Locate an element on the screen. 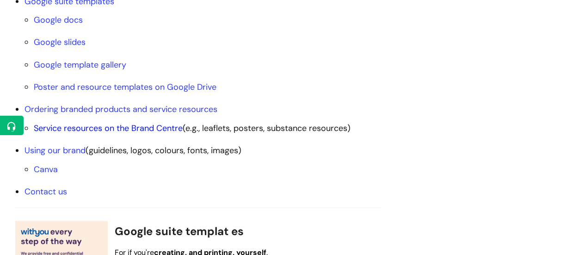 This screenshot has height=255, width=585. a: Google slides is located at coordinates (60, 42).